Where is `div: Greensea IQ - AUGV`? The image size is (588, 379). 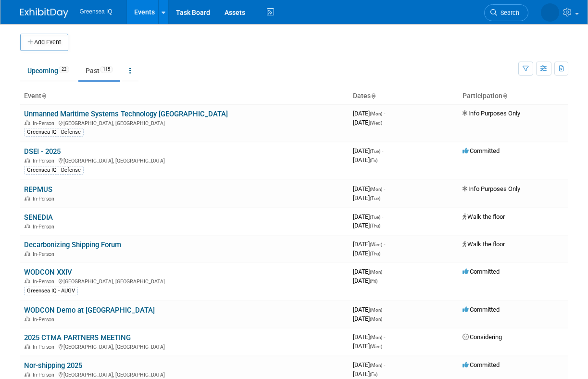
div: Greensea IQ - AUGV is located at coordinates (51, 291).